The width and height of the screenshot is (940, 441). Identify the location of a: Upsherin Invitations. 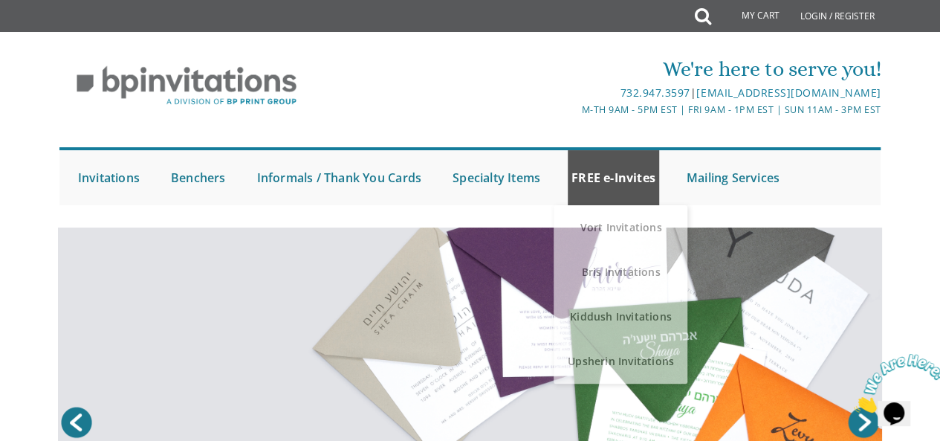
(621, 361).